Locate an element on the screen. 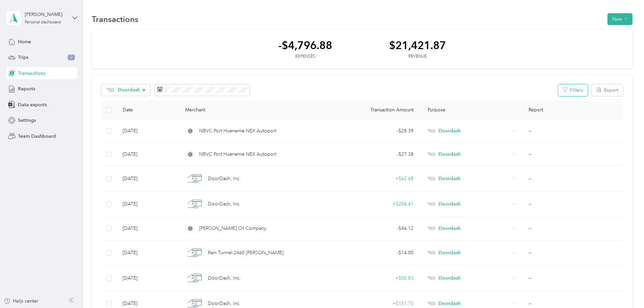  span: Reports is located at coordinates (26, 89).